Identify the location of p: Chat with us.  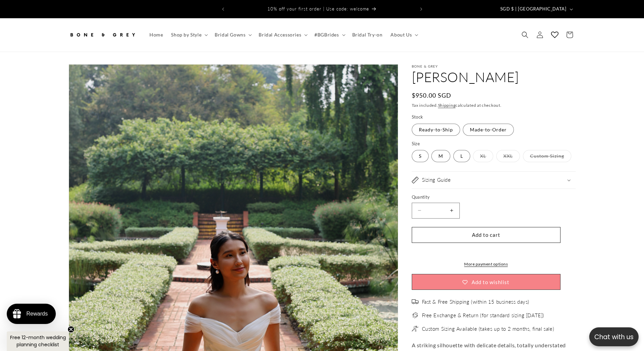
(614, 336).